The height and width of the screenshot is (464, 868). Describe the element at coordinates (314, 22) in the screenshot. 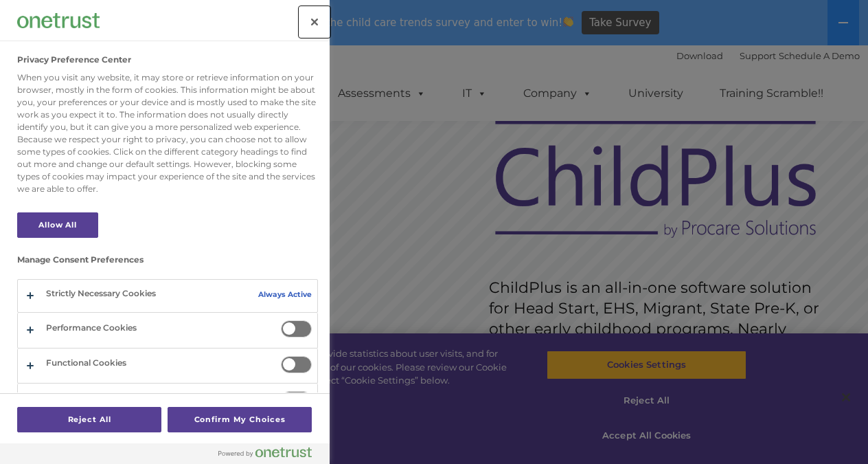

I see `button: Close` at that location.